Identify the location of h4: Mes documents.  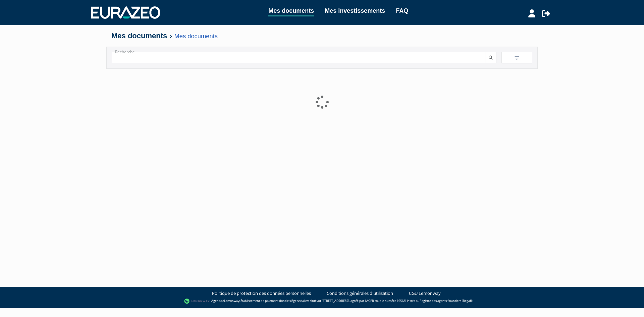
(322, 36).